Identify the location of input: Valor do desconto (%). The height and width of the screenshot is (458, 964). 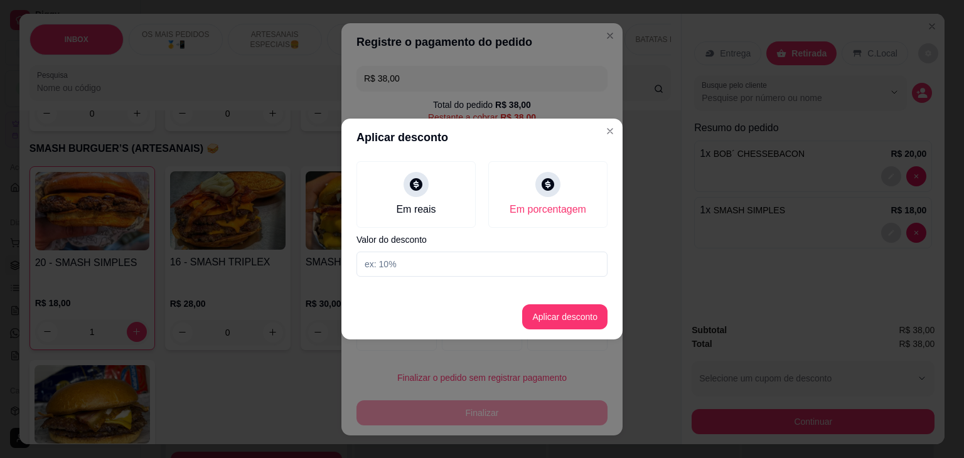
(482, 264).